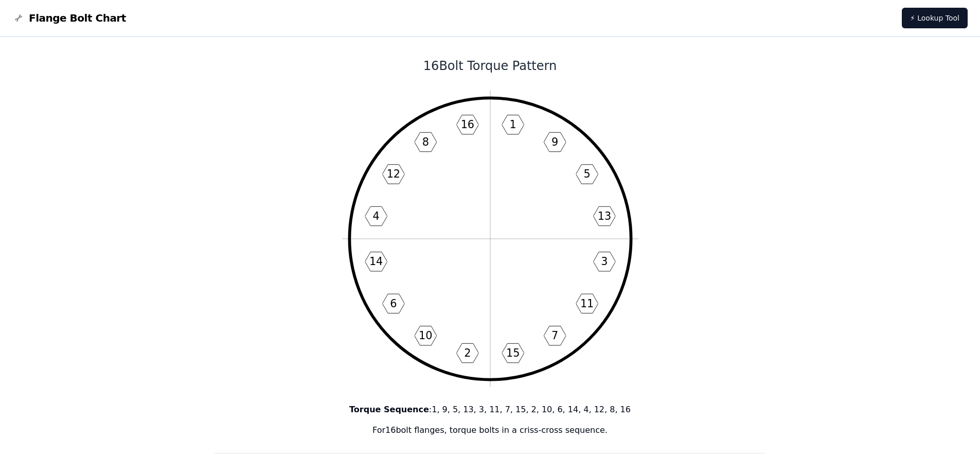 This screenshot has height=473, width=980. I want to click on text: 14, so click(376, 262).